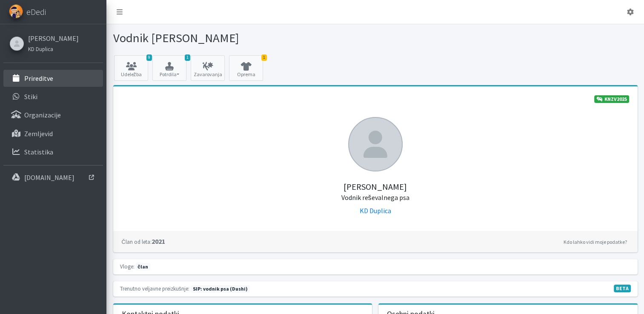 This screenshot has height=314, width=644. I want to click on a: Stiki, so click(53, 97).